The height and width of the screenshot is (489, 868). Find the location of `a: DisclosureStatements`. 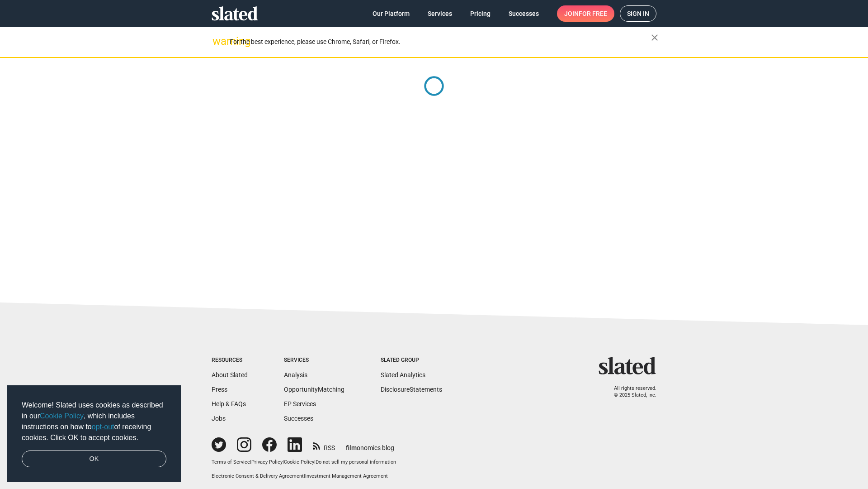

a: DisclosureStatements is located at coordinates (411, 389).